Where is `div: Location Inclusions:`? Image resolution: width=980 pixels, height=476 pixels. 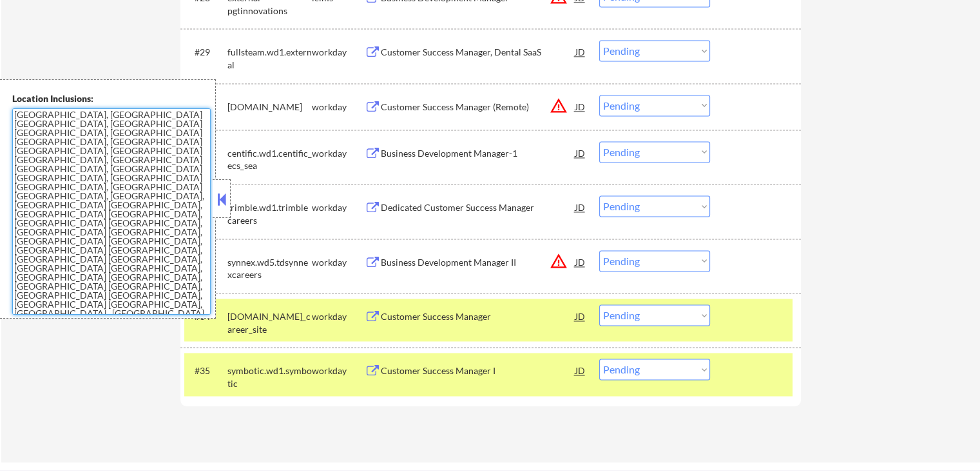
div: Location Inclusions: is located at coordinates (112, 99).